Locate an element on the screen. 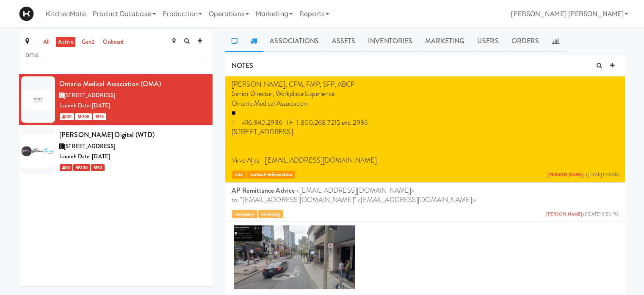 The width and height of the screenshot is (644, 295). a: onboard is located at coordinates (113, 42).